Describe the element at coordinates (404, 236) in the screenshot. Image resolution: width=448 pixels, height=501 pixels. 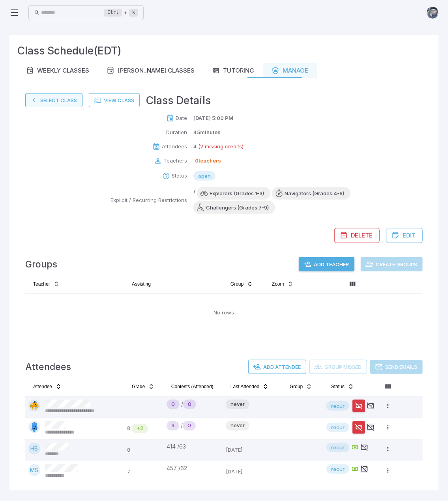
I see `button: Edit` at that location.